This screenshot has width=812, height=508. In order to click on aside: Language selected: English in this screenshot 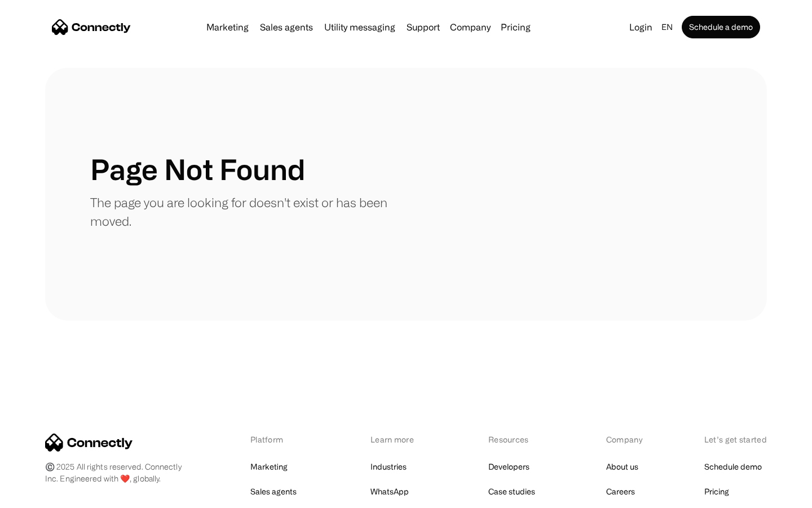, I will do `click(39, 496)`.